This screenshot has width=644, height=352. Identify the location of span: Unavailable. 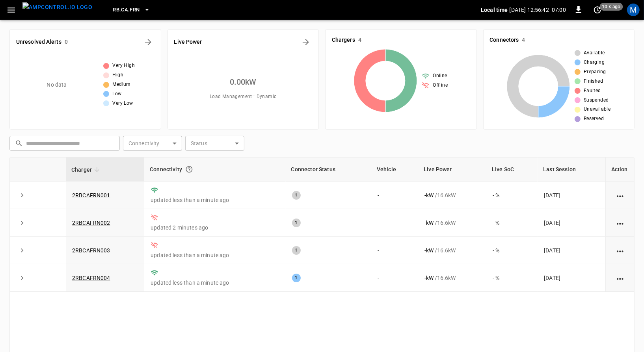
(597, 109).